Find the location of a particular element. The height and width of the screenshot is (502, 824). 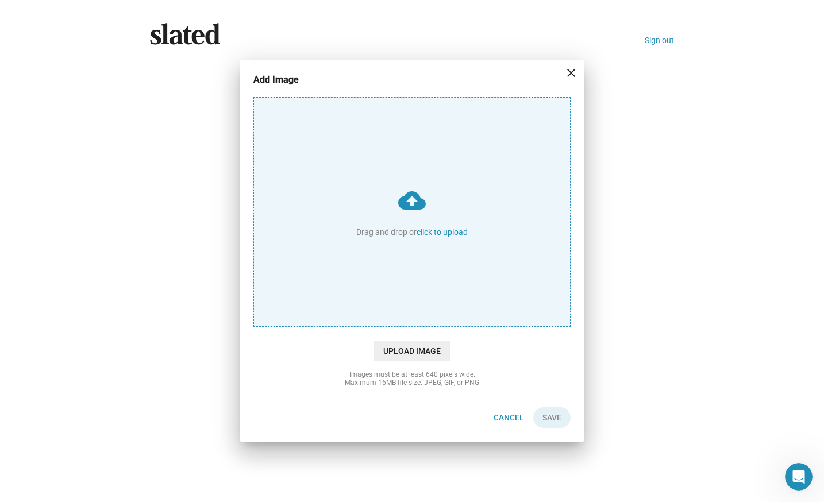

h3: Add Image is located at coordinates (284, 79).